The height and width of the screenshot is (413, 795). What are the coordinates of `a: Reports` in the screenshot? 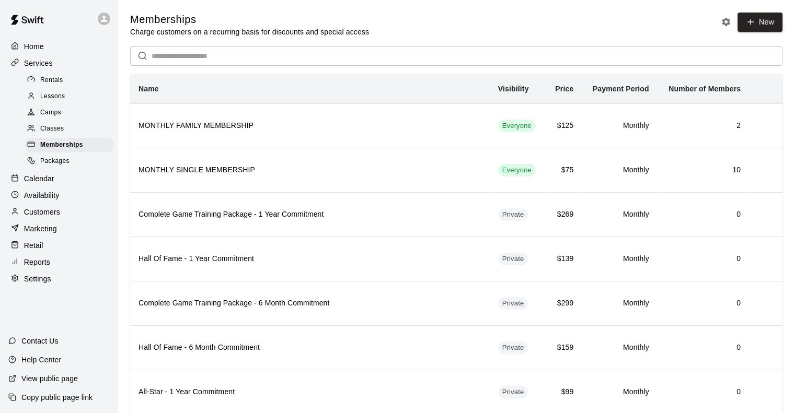 It's located at (59, 262).